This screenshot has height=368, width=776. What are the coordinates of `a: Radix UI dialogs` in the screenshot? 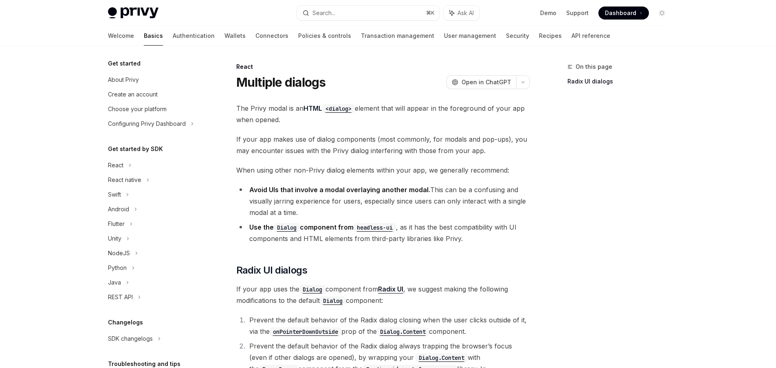 It's located at (622, 82).